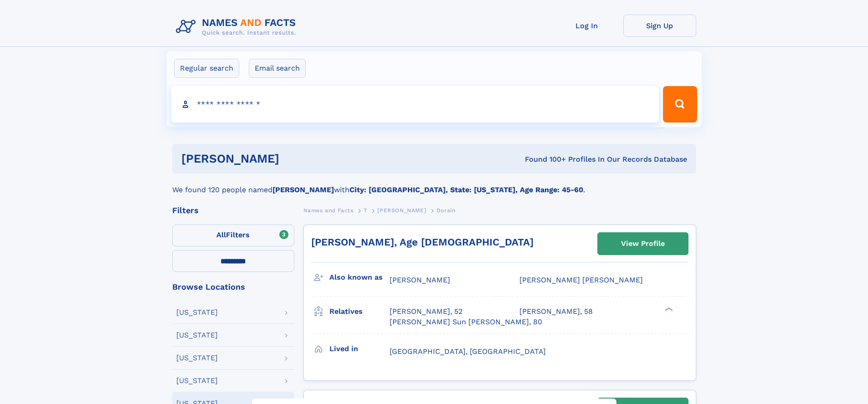 The height and width of the screenshot is (404, 868). Describe the element at coordinates (328, 210) in the screenshot. I see `a: Names and Facts` at that location.